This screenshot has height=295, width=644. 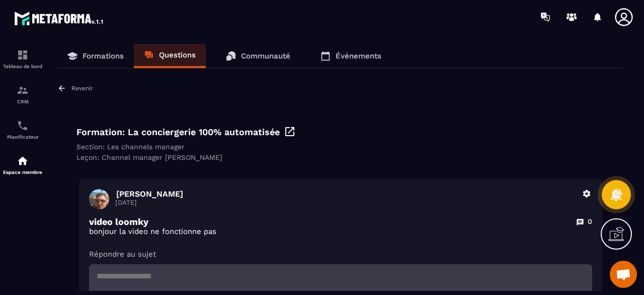 I want to click on a: automationsautomationsEspace membre, so click(x=23, y=165).